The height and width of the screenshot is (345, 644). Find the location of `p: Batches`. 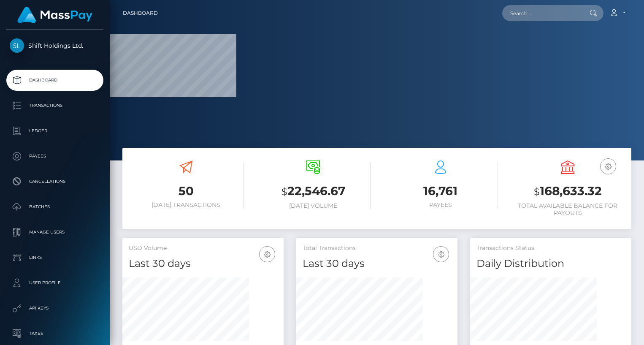

p: Batches is located at coordinates (55, 207).